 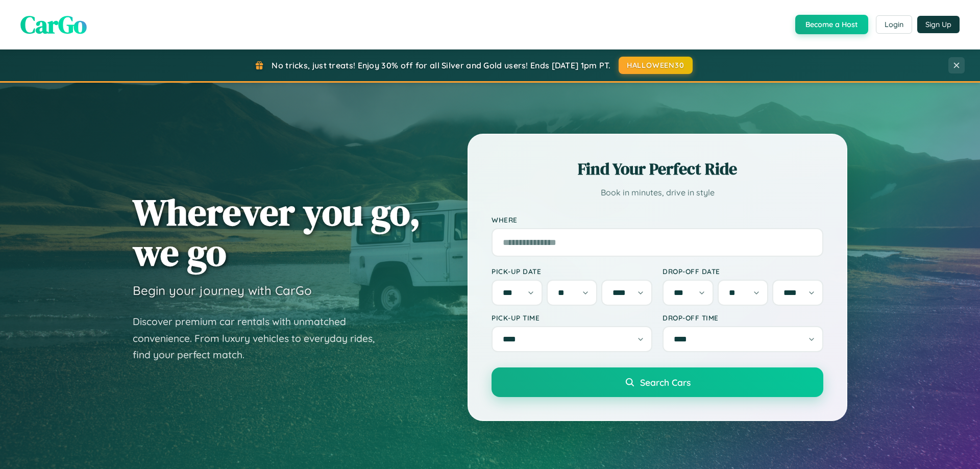 What do you see at coordinates (656, 65) in the screenshot?
I see `button: HALLOWEEN30` at bounding box center [656, 65].